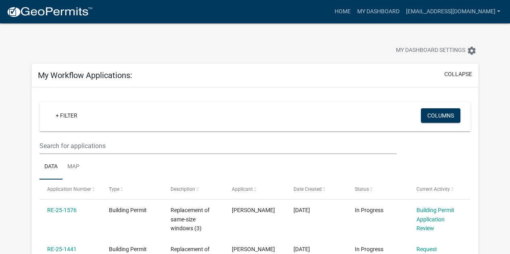 The image size is (510, 254). What do you see at coordinates (255, 189) in the screenshot?
I see `datatable-header-cell: Applicant` at bounding box center [255, 189].